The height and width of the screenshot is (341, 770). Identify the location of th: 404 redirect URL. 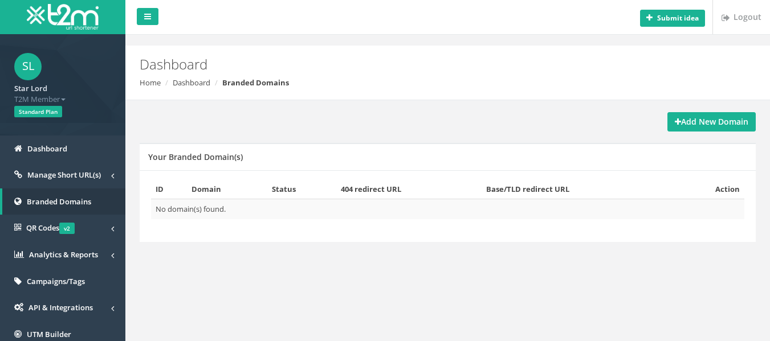
(409, 189).